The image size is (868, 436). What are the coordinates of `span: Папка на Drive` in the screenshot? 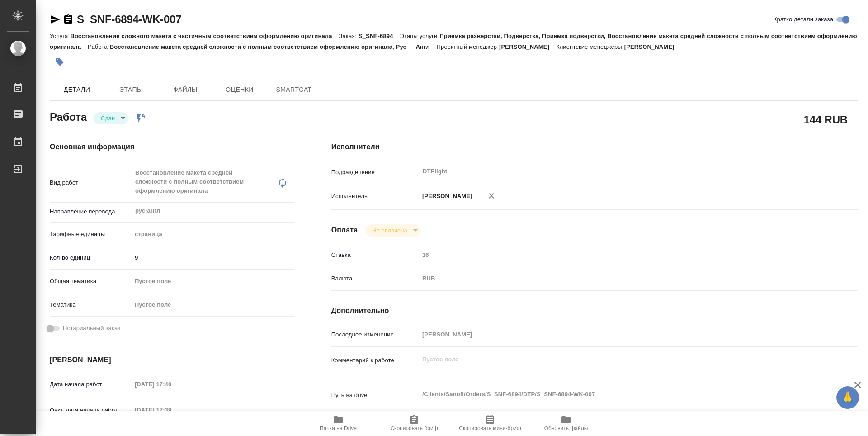 It's located at (338, 428).